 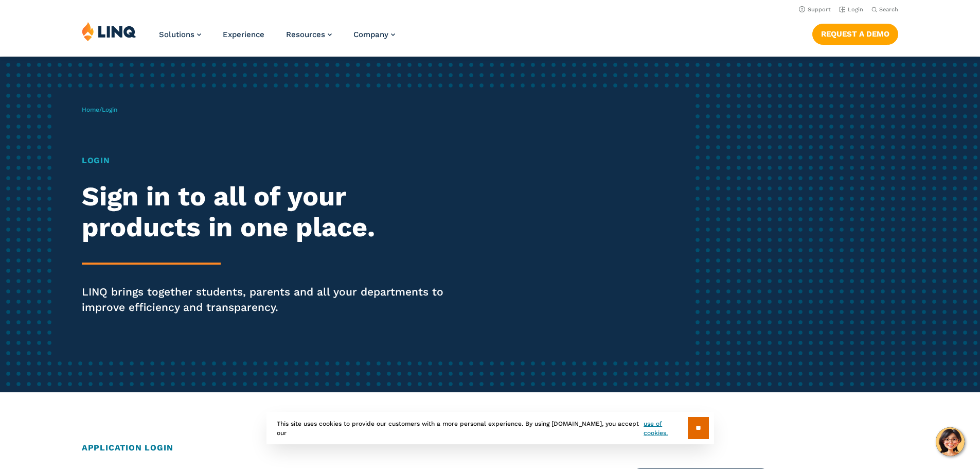 What do you see at coordinates (176, 34) in the screenshot?
I see `span: Solutions` at bounding box center [176, 34].